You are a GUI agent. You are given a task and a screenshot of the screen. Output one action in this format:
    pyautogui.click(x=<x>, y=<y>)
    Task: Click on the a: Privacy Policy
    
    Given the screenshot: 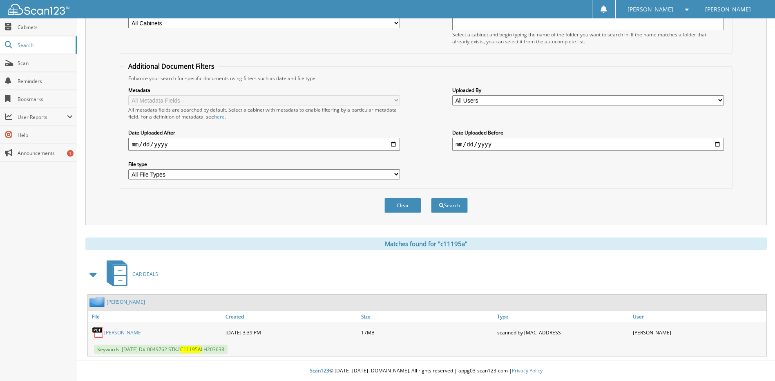 What is the action you would take?
    pyautogui.click(x=527, y=370)
    